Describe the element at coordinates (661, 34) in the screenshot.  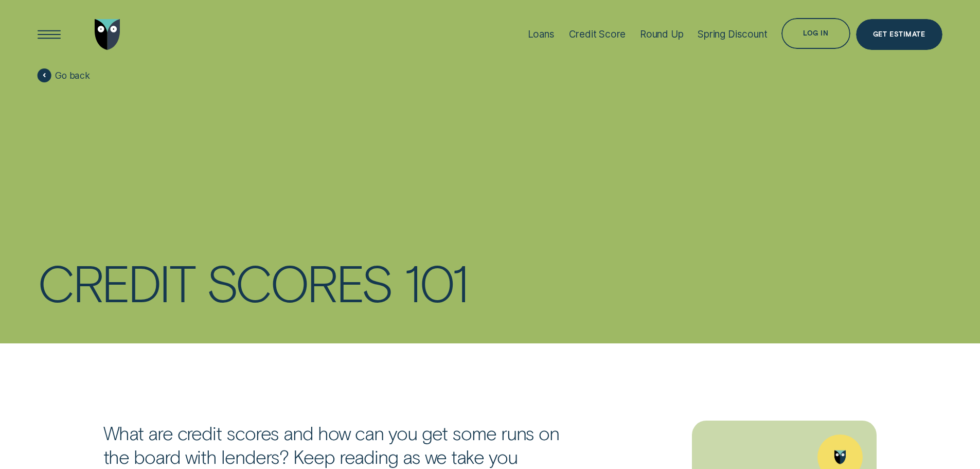
I see `div: Round Up` at that location.